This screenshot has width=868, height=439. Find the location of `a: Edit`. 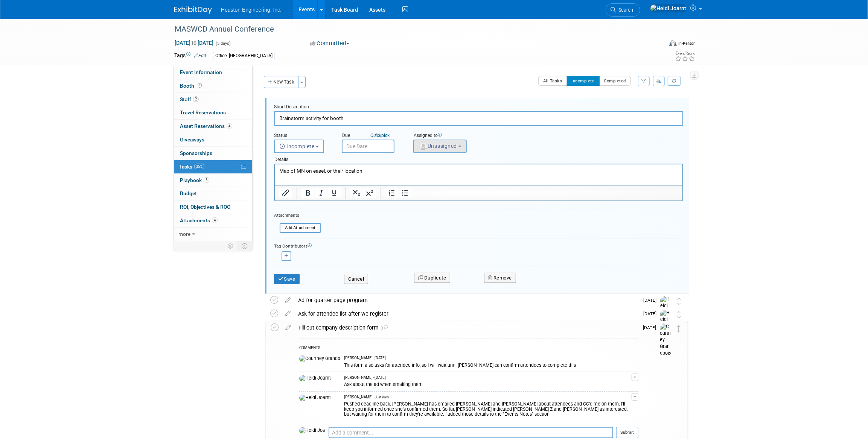

a: Edit is located at coordinates (200, 55).